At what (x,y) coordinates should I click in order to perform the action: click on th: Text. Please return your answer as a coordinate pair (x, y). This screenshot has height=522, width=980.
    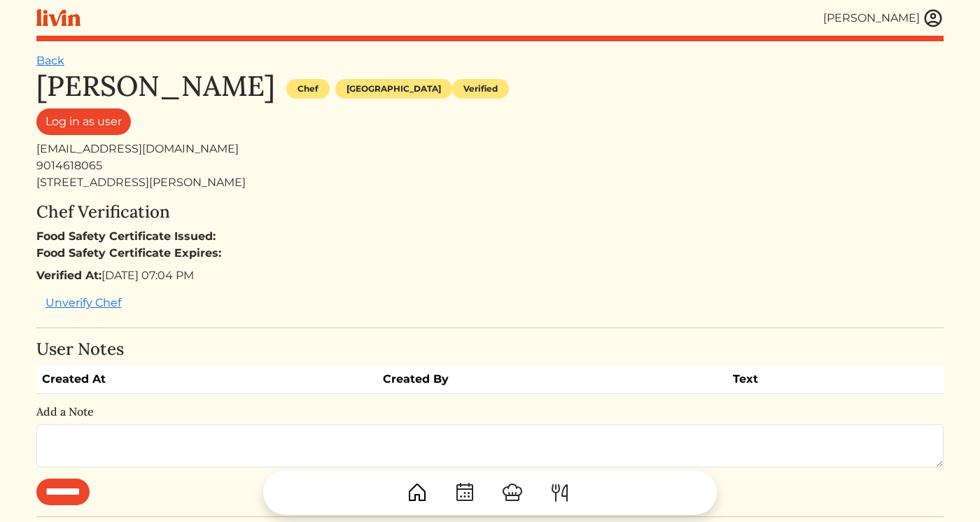
    Looking at the image, I should click on (810, 379).